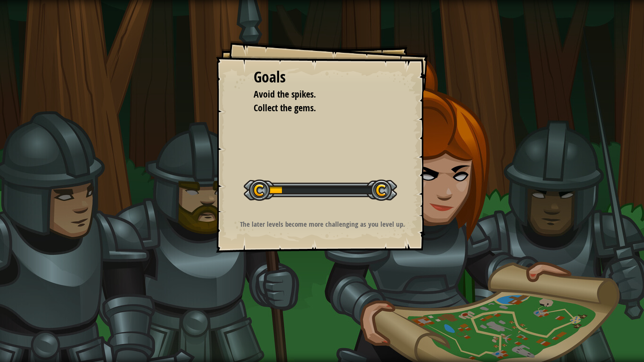 This screenshot has width=644, height=362. What do you see at coordinates (285, 107) in the screenshot?
I see `span: Collect the gems.` at bounding box center [285, 107].